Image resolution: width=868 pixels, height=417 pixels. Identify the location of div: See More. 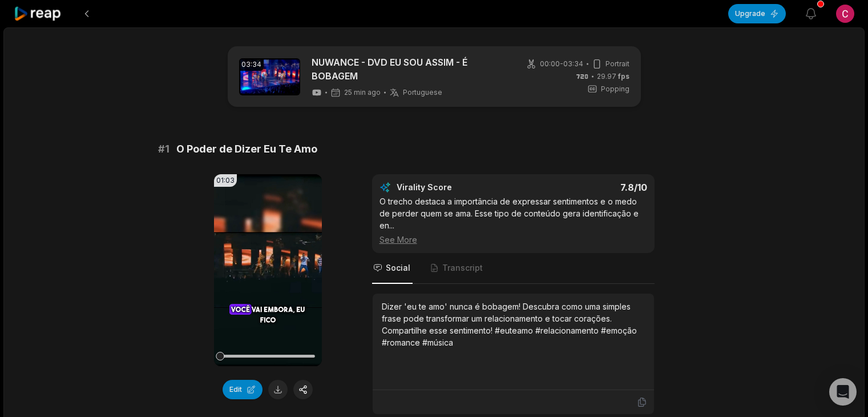
(513, 239).